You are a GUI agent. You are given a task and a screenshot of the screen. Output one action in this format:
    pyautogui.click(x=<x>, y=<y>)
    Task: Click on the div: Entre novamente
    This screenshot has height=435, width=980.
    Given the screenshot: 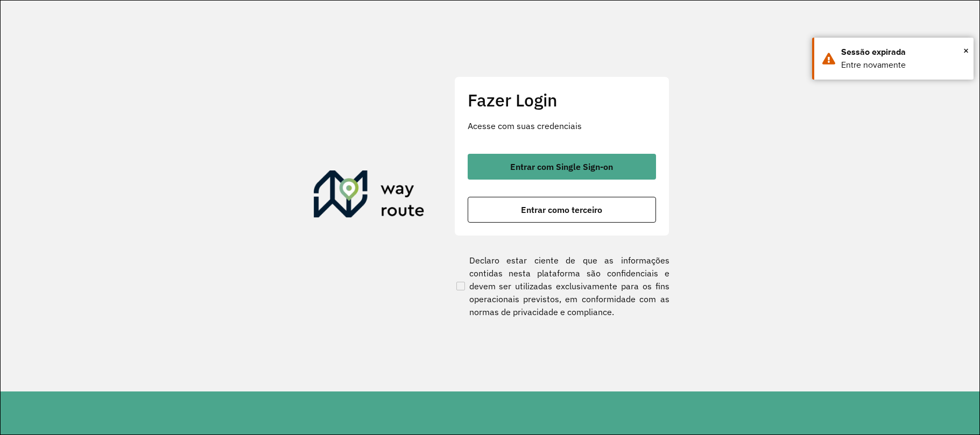 What is the action you would take?
    pyautogui.click(x=903, y=65)
    